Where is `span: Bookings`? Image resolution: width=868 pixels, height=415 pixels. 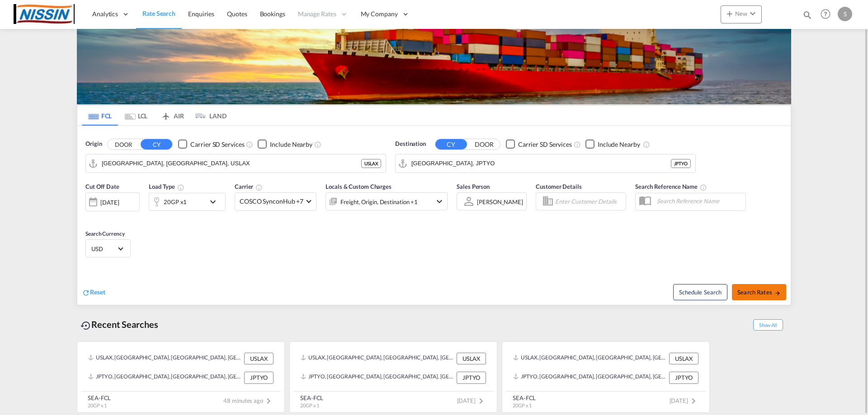
span: Bookings is located at coordinates (273, 13).